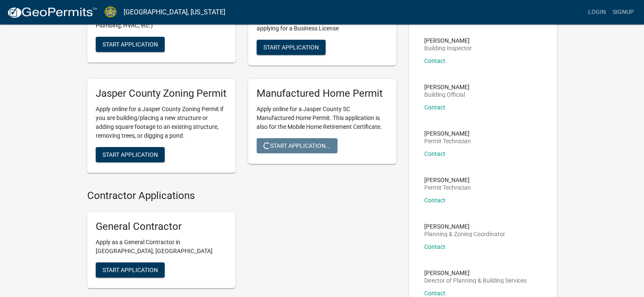  Describe the element at coordinates (597, 12) in the screenshot. I see `a: Login` at that location.